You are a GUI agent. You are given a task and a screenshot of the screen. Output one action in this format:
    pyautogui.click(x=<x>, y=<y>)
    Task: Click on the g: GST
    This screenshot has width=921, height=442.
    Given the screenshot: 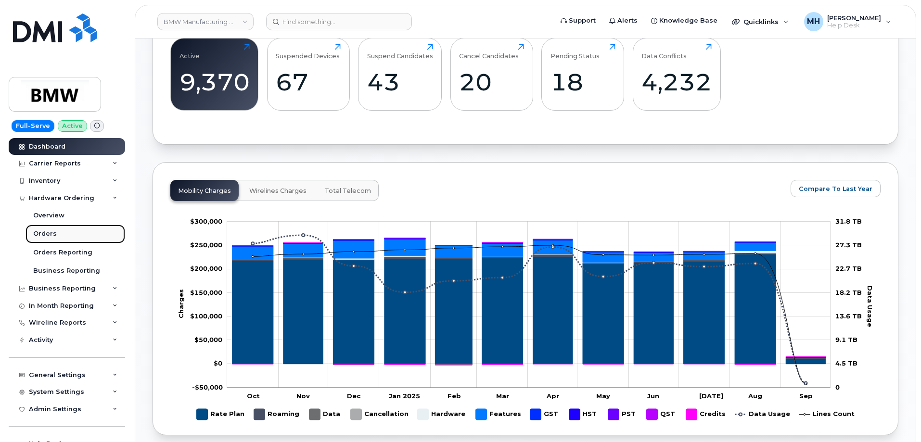 What is the action you would take?
    pyautogui.click(x=545, y=415)
    